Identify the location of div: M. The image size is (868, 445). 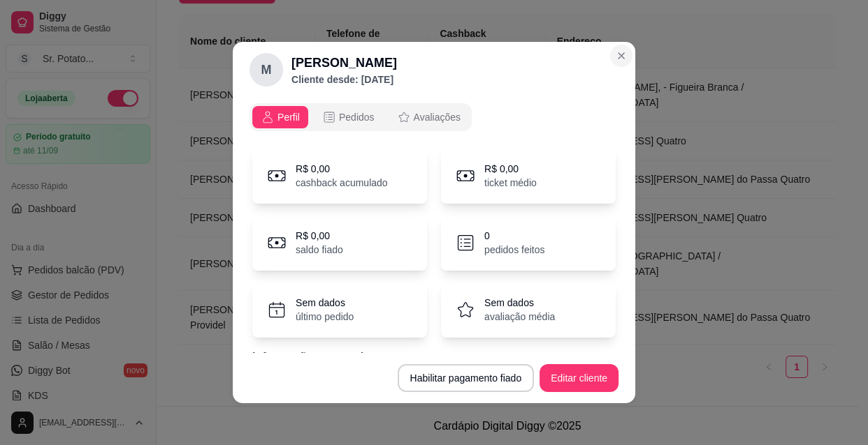
(266, 70).